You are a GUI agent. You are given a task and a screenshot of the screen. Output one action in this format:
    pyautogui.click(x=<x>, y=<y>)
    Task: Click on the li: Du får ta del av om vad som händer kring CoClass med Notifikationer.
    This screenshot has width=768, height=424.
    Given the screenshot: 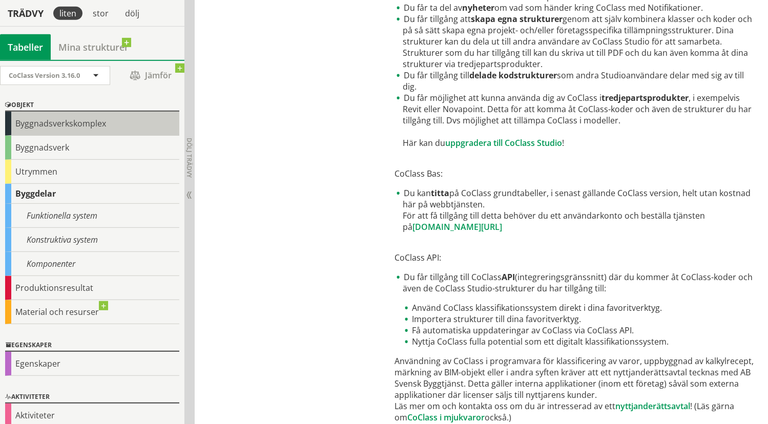 What is the action you would take?
    pyautogui.click(x=576, y=8)
    